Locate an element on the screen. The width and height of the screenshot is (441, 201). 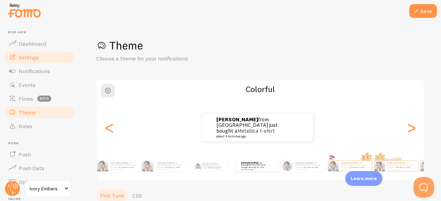
p: Choose a theme for your notifications is located at coordinates (179, 59).